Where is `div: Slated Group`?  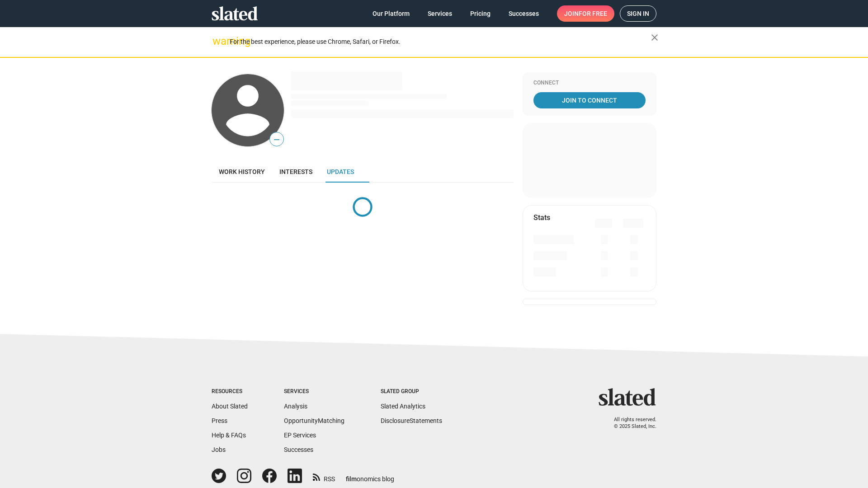
div: Slated Group is located at coordinates (411, 392).